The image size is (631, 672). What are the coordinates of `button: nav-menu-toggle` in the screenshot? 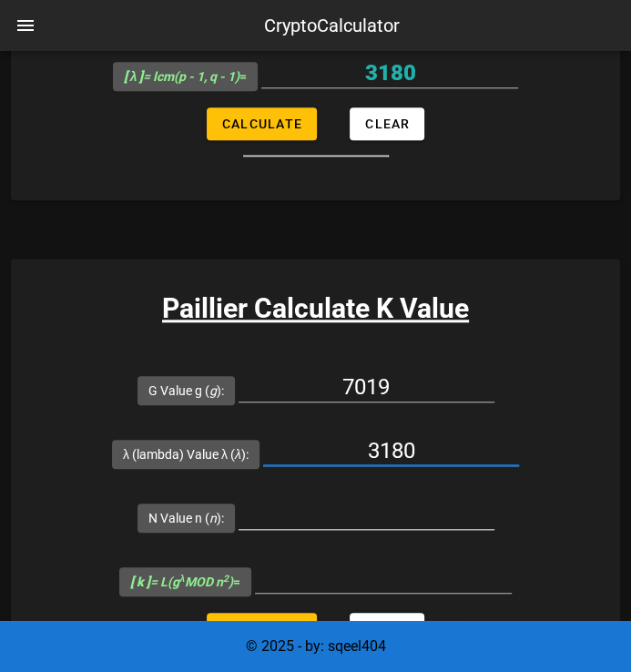 It's located at (26, 26).